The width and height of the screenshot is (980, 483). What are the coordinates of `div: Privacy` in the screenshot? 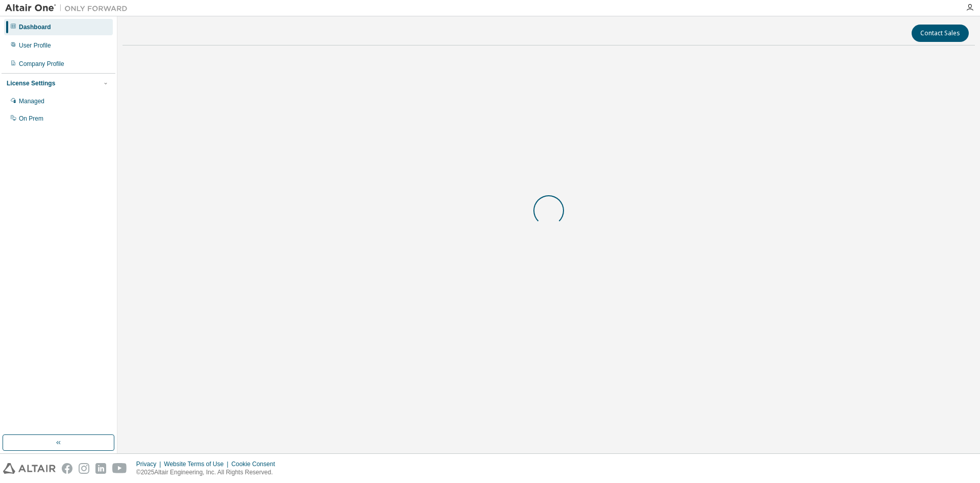 It's located at (150, 464).